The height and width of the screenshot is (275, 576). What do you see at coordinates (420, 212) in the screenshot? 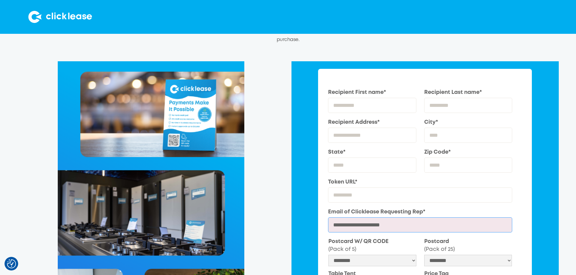
I see `label: Email of Clicklease Requesting Rep*` at bounding box center [420, 212].